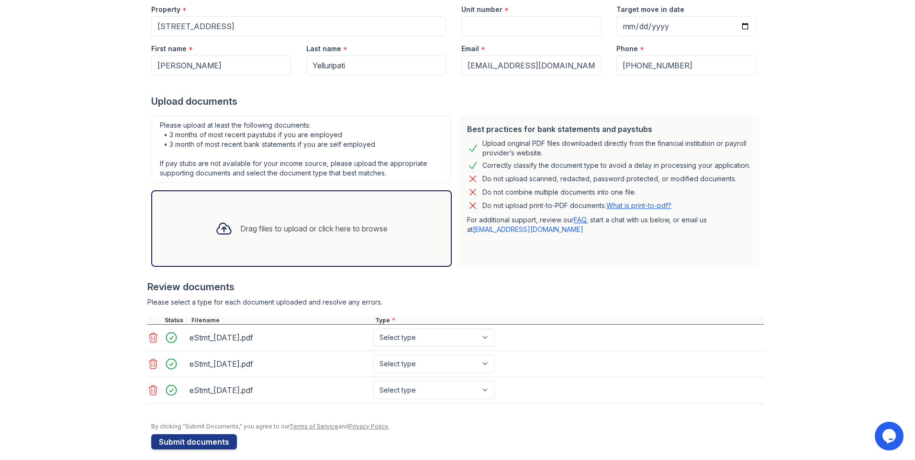 The height and width of the screenshot is (460, 915). Describe the element at coordinates (639, 205) in the screenshot. I see `a: What is print-to-pdf?` at that location.